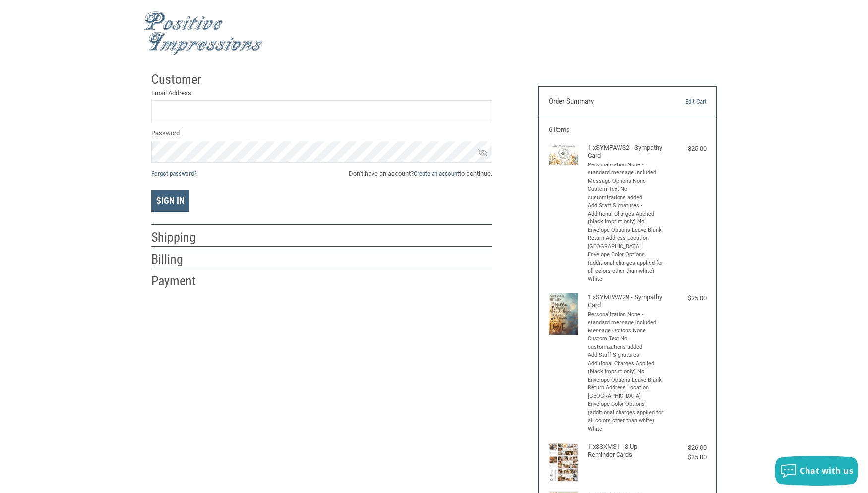 The height and width of the screenshot is (493, 868). What do you see at coordinates (180, 237) in the screenshot?
I see `h2: Shipping` at bounding box center [180, 237].